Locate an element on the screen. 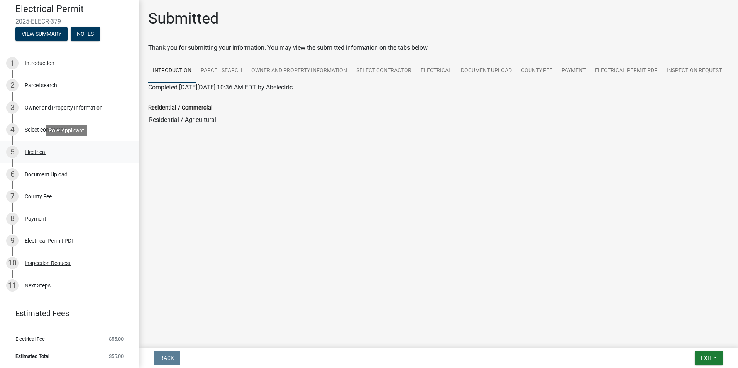 The image size is (738, 368). div: 8 is located at coordinates (12, 219).